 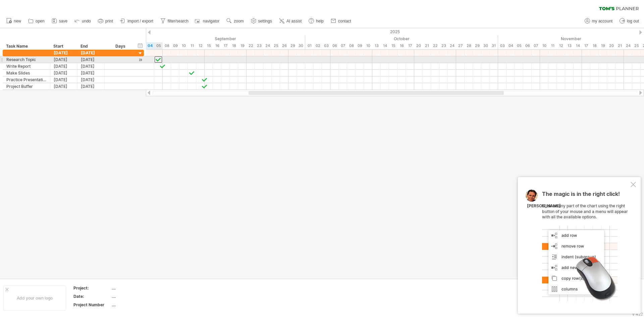 What do you see at coordinates (63, 46) in the screenshot?
I see `div: Start` at bounding box center [63, 46].